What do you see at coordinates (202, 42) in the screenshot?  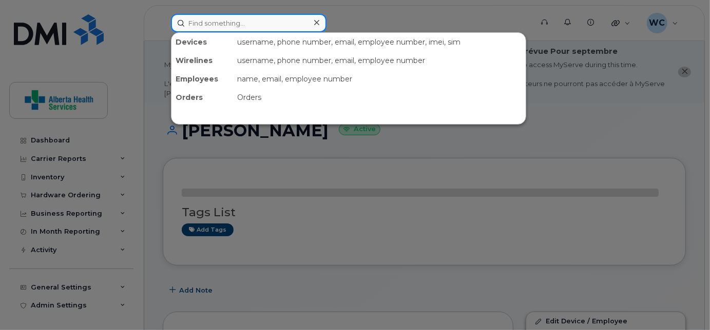 I see `div: Devices` at bounding box center [202, 42].